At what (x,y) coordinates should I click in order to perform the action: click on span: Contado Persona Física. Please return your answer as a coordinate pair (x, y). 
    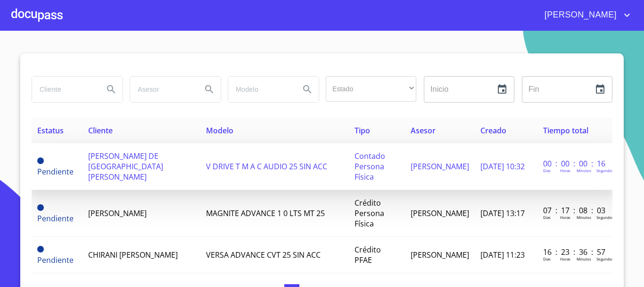
    Looking at the image, I should click on (370, 166).